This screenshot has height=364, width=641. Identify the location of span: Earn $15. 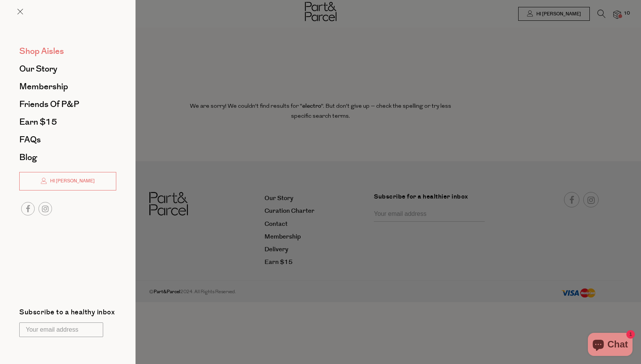
(38, 122).